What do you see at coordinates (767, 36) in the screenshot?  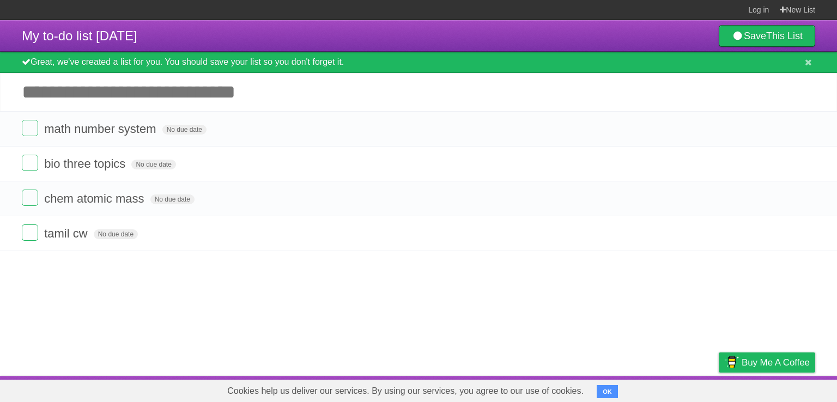 I see `a: SaveThis List` at bounding box center [767, 36].